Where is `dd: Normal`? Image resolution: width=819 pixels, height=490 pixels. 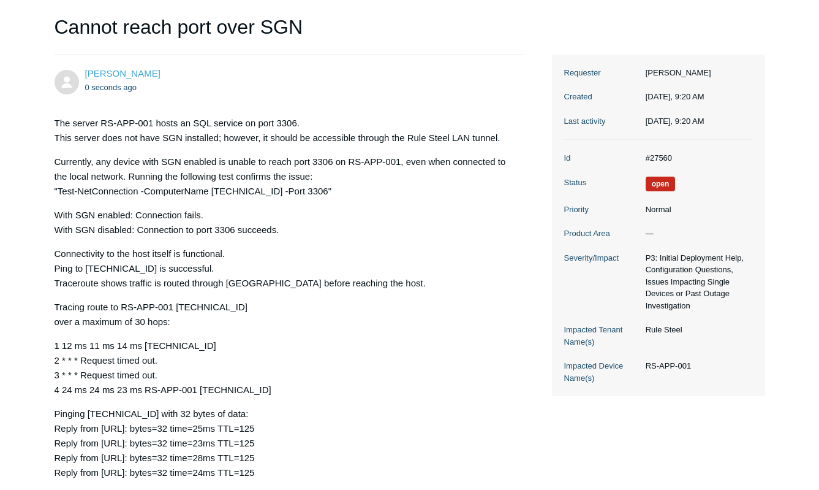
dd: Normal is located at coordinates (696, 210).